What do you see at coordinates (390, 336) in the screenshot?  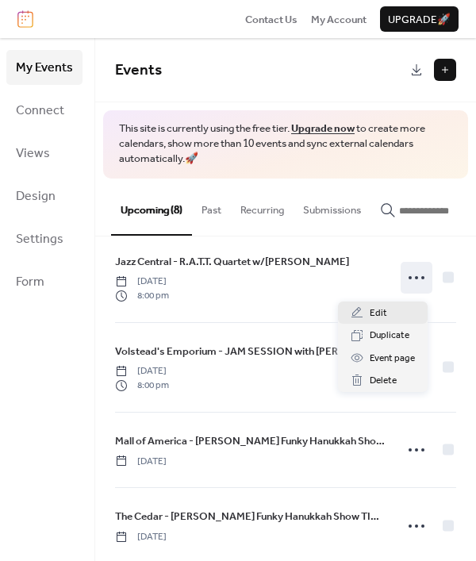 I see `span: Duplicate` at bounding box center [390, 336].